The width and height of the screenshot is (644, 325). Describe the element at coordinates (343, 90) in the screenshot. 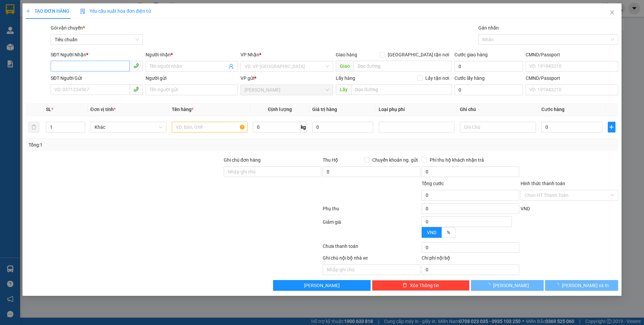

I see `span: Lấy` at that location.